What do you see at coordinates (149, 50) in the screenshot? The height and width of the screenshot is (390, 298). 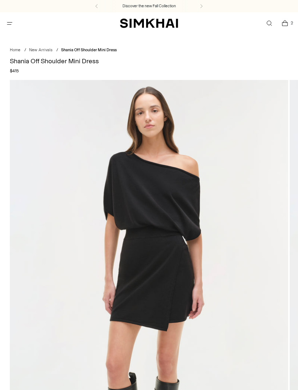 I see `nav: breadcrumbs` at bounding box center [149, 50].